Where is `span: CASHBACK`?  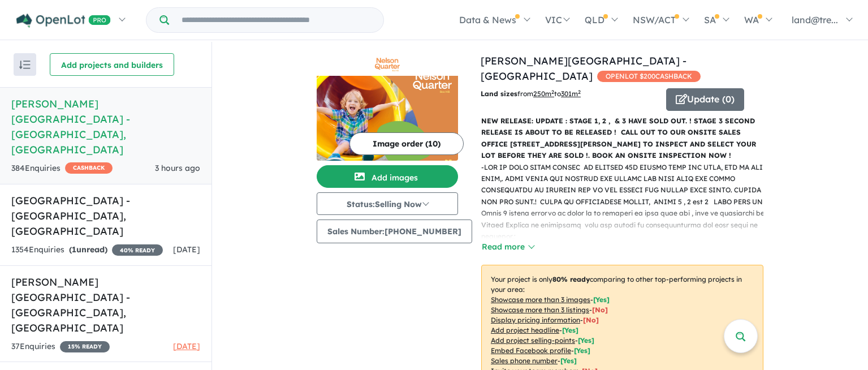
span: CASHBACK is located at coordinates (89, 168).